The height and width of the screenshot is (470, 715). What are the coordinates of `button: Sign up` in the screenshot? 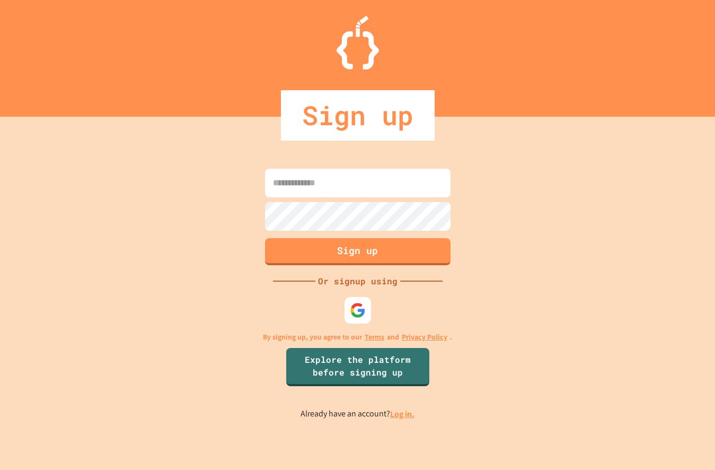 It's located at (358, 251).